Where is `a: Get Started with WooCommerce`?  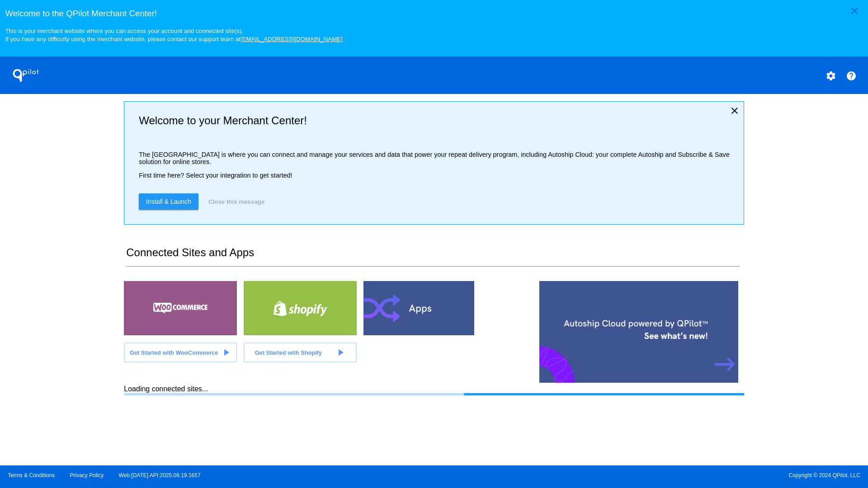
a: Get Started with WooCommerce is located at coordinates (180, 352).